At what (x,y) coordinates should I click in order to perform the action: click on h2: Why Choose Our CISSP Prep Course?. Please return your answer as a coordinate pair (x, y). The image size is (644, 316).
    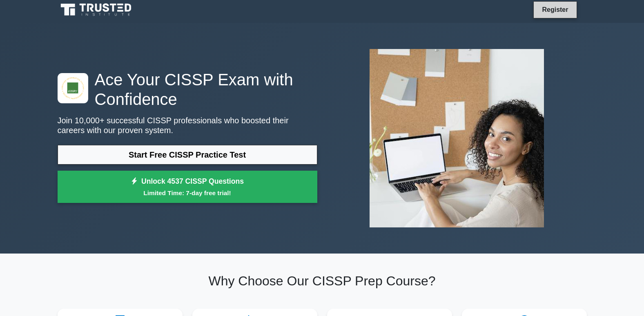
    Looking at the image, I should click on (322, 281).